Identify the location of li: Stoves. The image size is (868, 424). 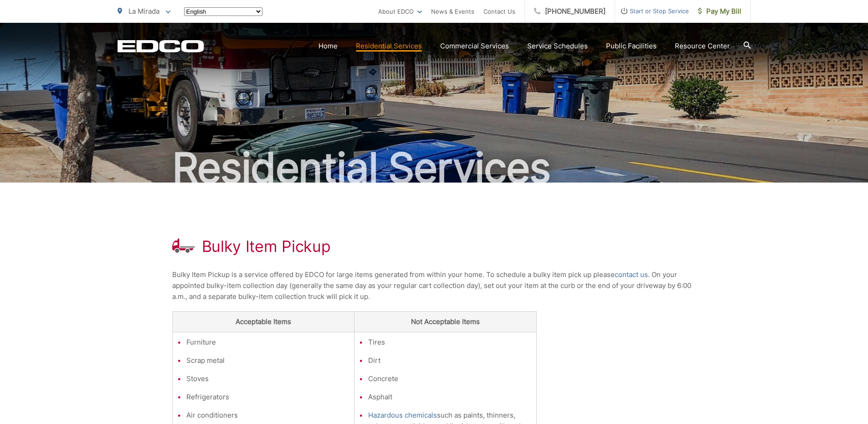
(268, 378).